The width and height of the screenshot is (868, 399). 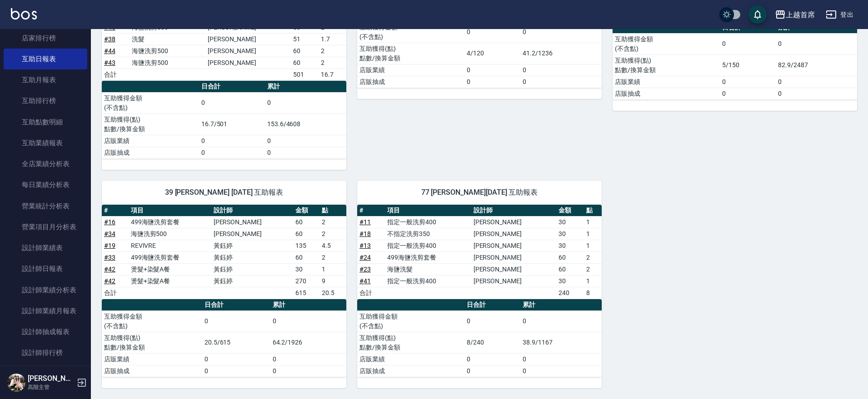 What do you see at coordinates (307, 281) in the screenshot?
I see `td: 270` at bounding box center [307, 281].